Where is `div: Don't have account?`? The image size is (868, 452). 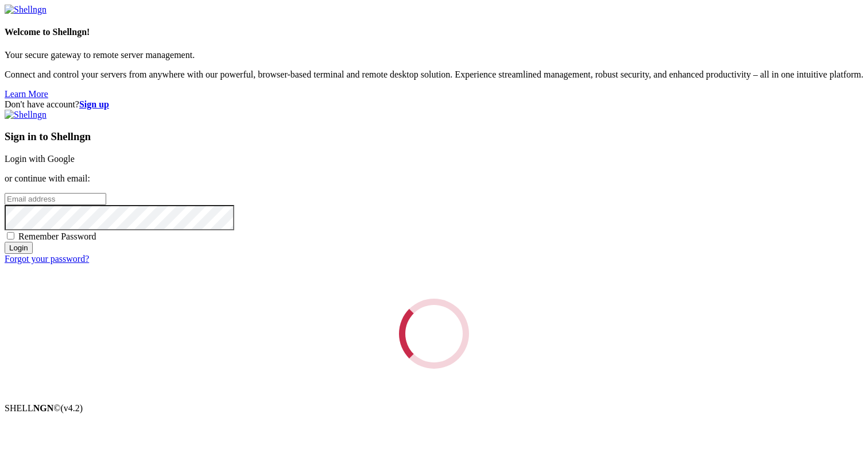 div: Don't have account? is located at coordinates (434, 105).